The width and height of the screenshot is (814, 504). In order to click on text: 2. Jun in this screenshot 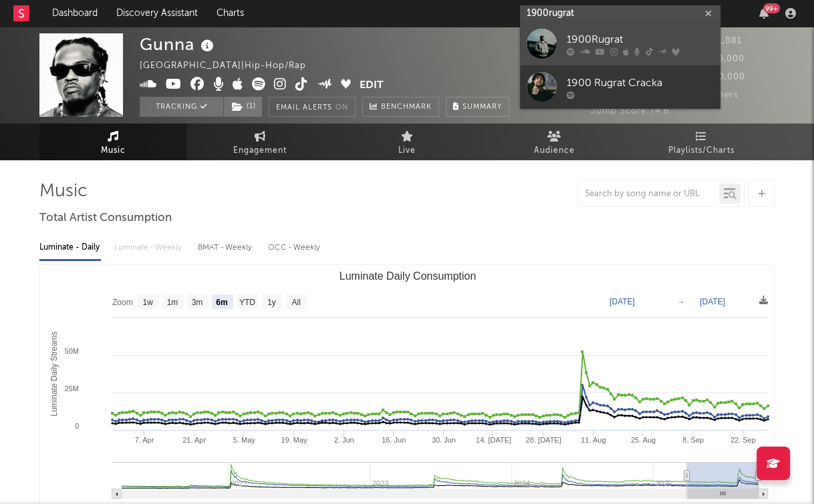, I will do `click(344, 440)`.